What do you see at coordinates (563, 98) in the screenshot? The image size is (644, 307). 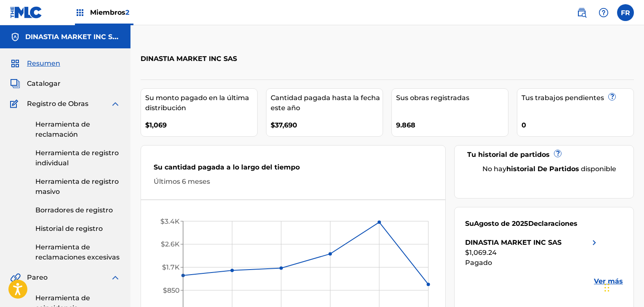 I see `font: Tus trabajos pendientes` at bounding box center [563, 98].